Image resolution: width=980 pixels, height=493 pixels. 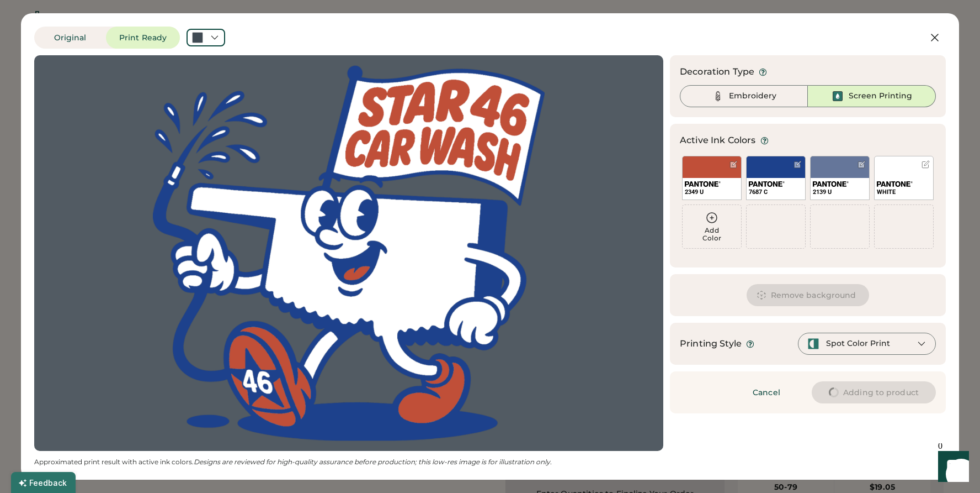 I want to click on div: Embroidery, so click(x=753, y=96).